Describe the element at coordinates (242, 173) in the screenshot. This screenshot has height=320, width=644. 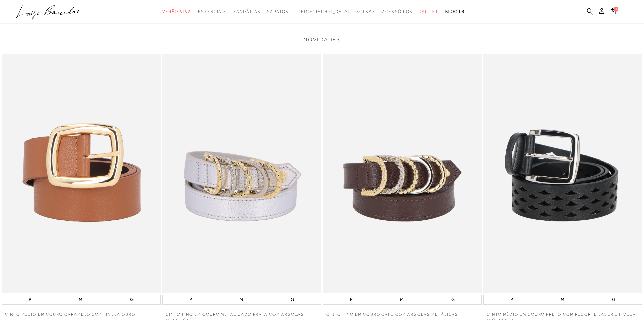
I see `img: CINTO FINO EM COURO METALIZADO PRATA COM ARGOLAS METÁLICAS` at that location.